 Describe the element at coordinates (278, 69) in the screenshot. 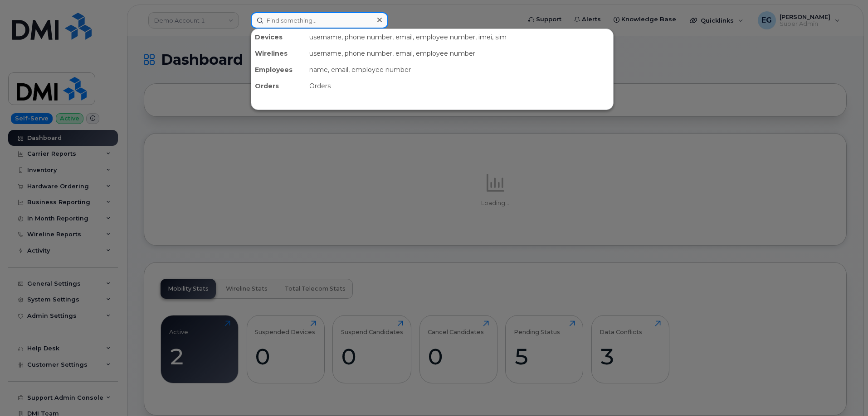

I see `div: Employees` at that location.